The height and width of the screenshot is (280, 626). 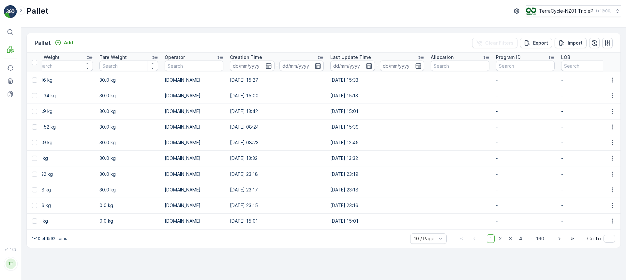 What do you see at coordinates (573, 11) in the screenshot?
I see `button: TerraCycle-NZ01-TripleP(+12:00)` at bounding box center [573, 11].